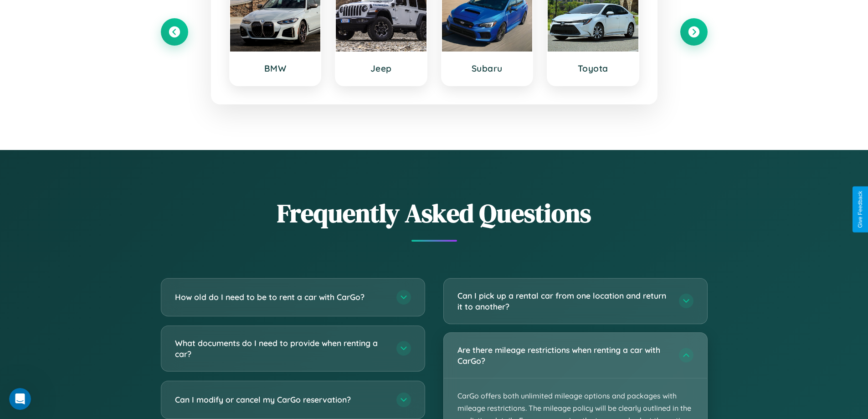 This screenshot has height=419, width=868. Describe the element at coordinates (487, 69) in the screenshot. I see `h3: Subaru` at that location.